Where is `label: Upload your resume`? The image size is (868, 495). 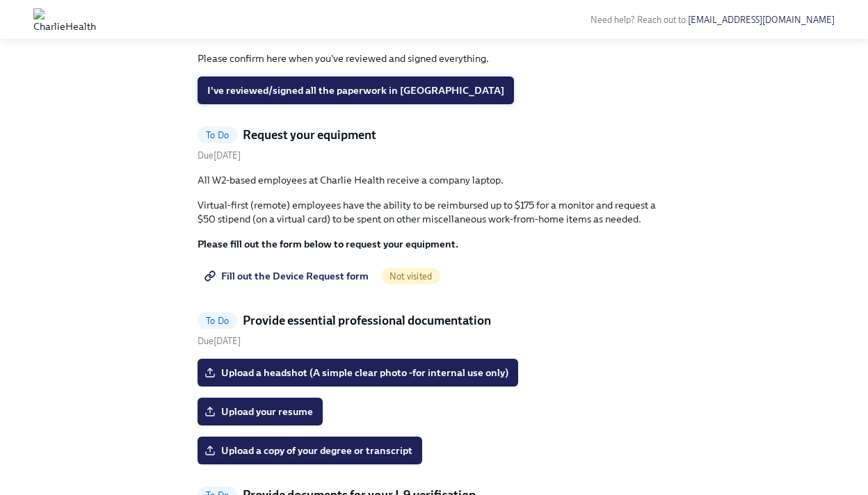 label: Upload your resume is located at coordinates (260, 411).